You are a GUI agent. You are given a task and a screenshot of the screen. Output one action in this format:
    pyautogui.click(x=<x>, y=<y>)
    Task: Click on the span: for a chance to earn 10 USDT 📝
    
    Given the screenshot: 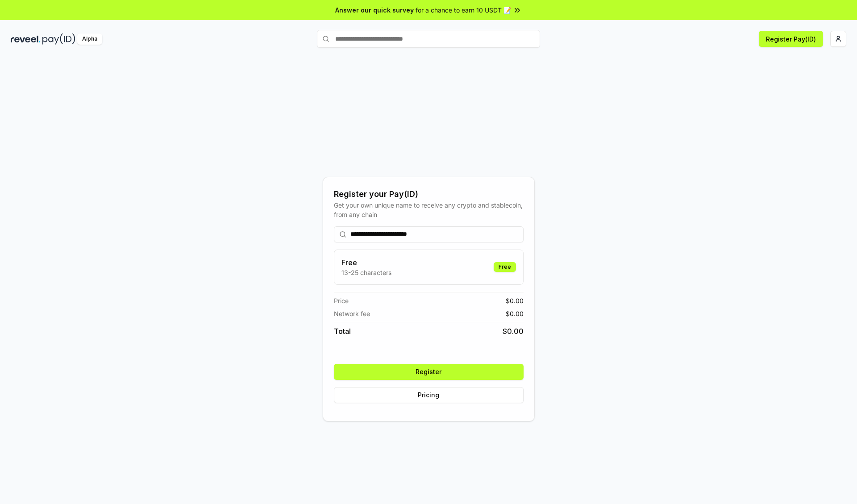 What is the action you would take?
    pyautogui.click(x=463, y=10)
    